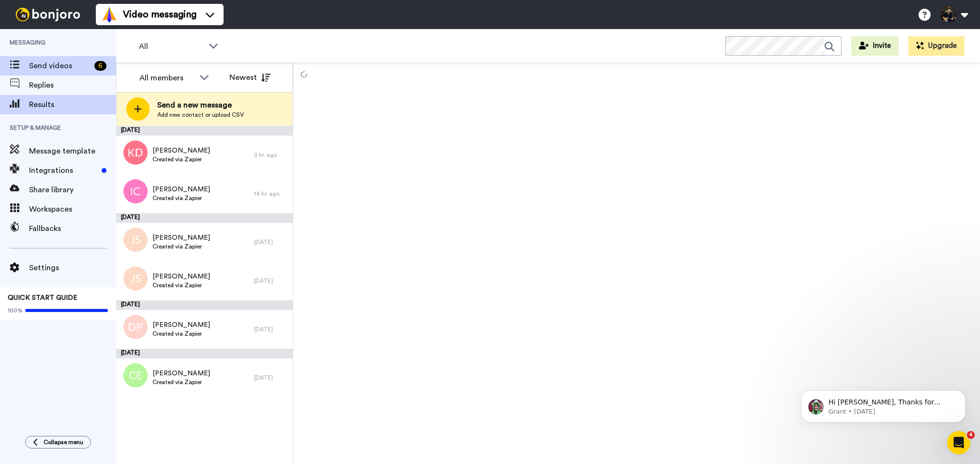  I want to click on span: Fallbacks, so click(72, 229).